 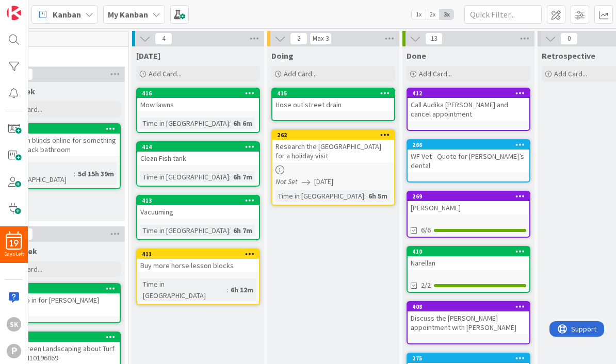 I want to click on span: 19, so click(x=14, y=243).